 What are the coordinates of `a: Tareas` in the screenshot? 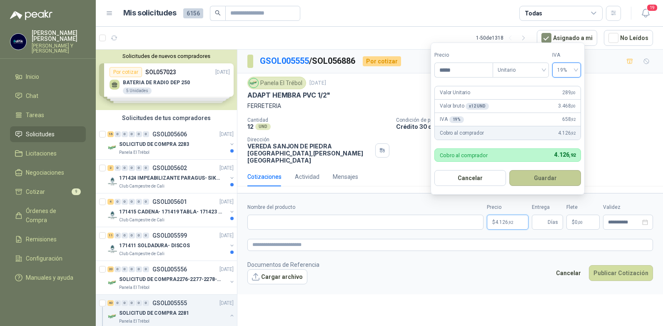 It's located at (48, 115).